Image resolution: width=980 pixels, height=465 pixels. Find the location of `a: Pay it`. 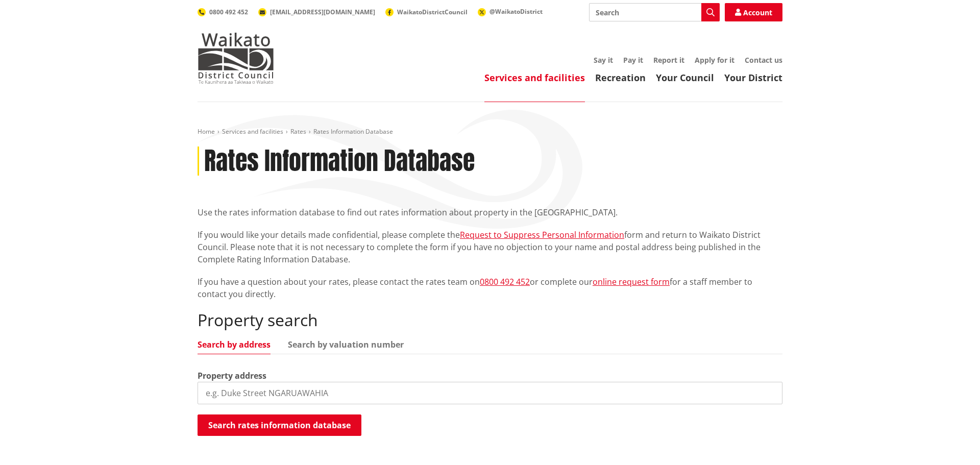

a: Pay it is located at coordinates (633, 59).